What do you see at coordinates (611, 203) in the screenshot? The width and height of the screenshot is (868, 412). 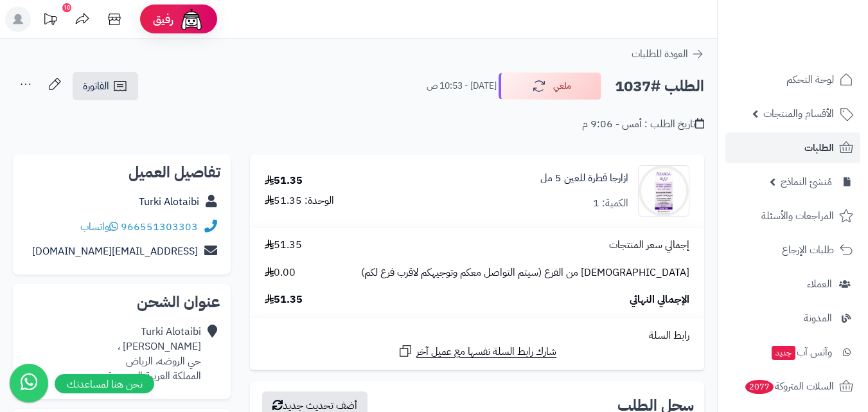 I see `div: الكمية: 1` at bounding box center [611, 203].